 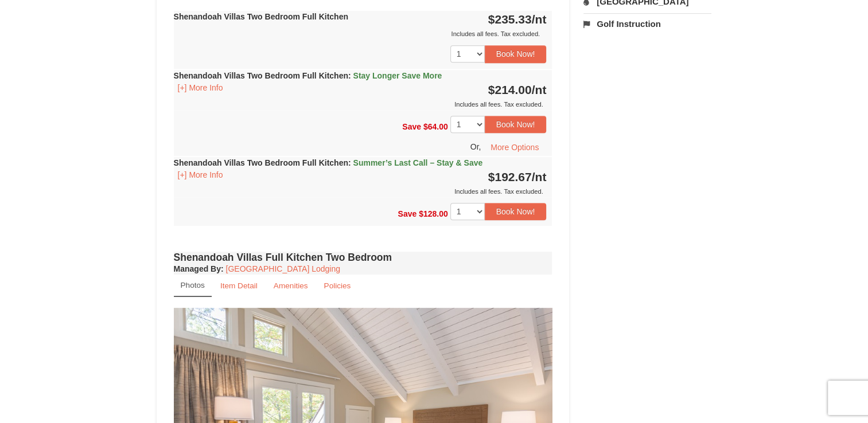 I want to click on small: Item Detail, so click(x=239, y=285).